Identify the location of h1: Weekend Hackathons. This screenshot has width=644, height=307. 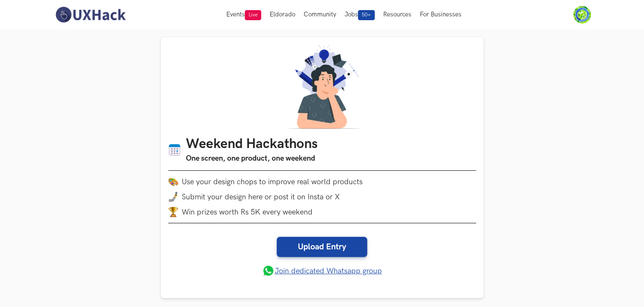
(252, 144).